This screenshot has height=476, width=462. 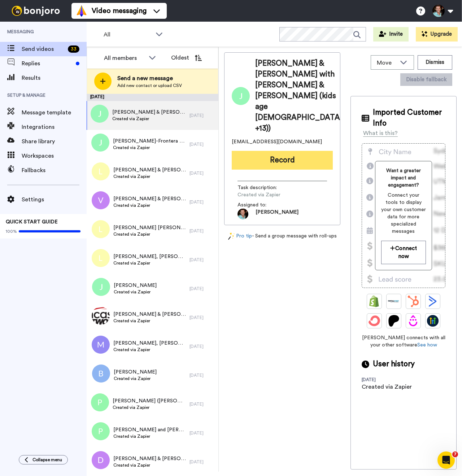 I want to click on a: Pro tip, so click(x=240, y=236).